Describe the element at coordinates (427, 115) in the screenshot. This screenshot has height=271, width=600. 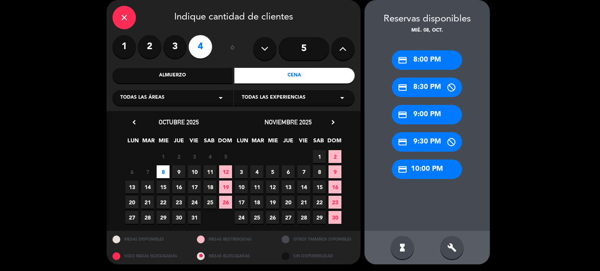
I see `div: 9:00 PM` at that location.